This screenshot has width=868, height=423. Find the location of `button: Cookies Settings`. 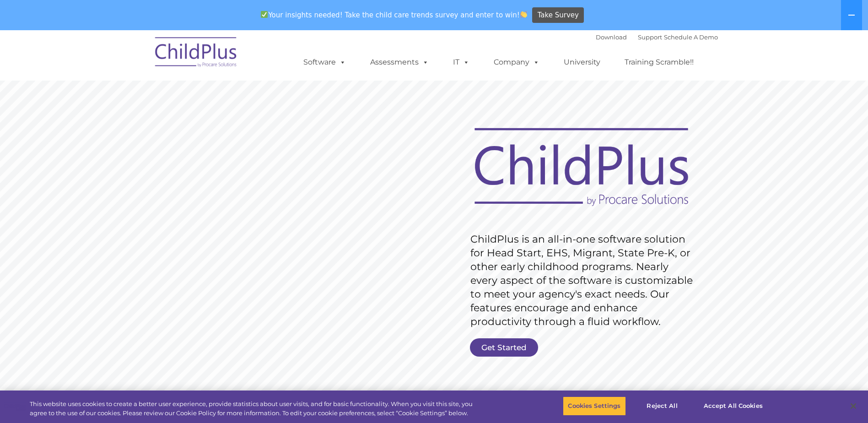

button: Cookies Settings is located at coordinates (594, 406).